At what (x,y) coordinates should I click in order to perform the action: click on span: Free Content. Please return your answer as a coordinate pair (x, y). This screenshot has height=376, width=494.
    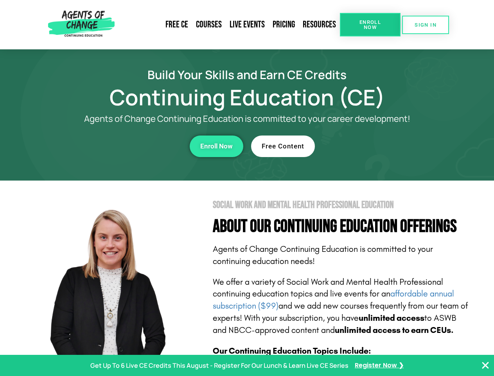
    Looking at the image, I should click on (283, 146).